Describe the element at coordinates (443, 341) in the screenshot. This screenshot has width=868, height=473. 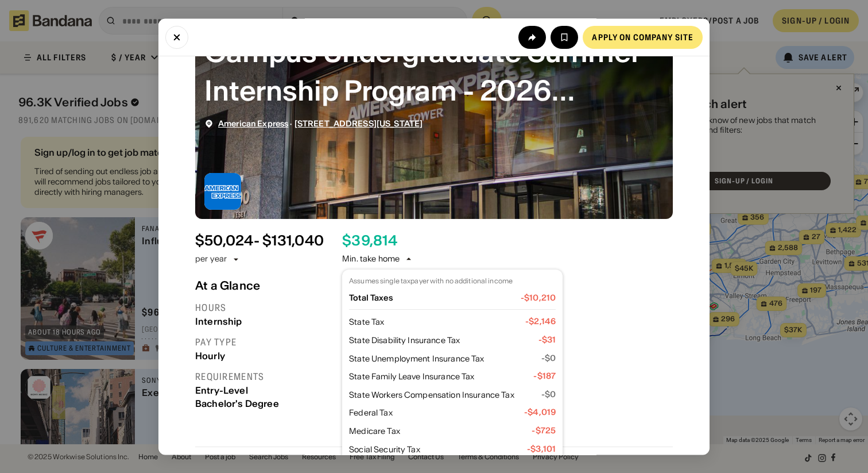
I see `div: State Disability Insurance Tax` at that location.